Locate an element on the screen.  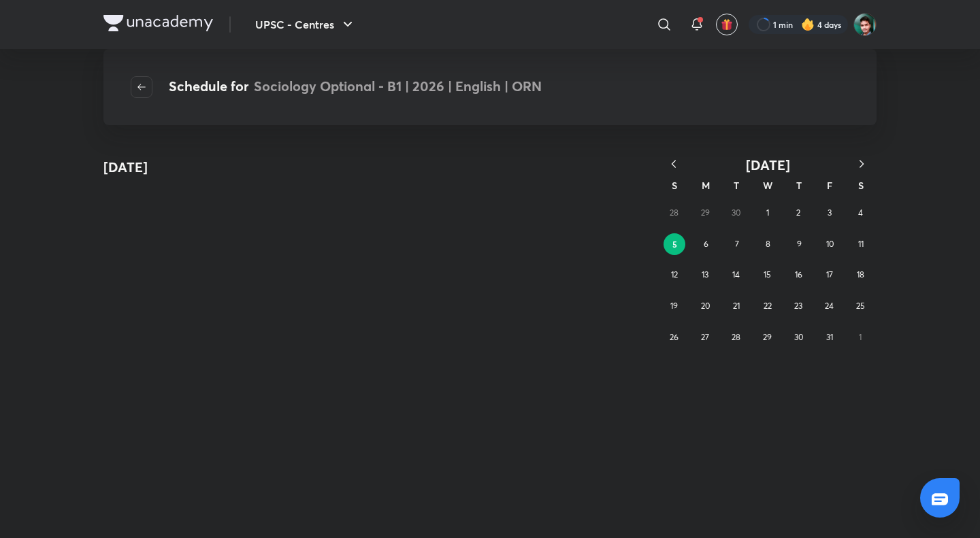
abbr: October 15, 2025 is located at coordinates (767, 274).